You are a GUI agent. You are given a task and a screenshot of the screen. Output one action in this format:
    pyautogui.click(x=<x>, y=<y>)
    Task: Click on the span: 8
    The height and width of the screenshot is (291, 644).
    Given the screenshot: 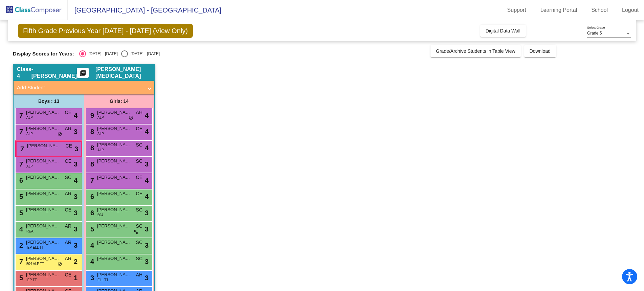 What is the action you would take?
    pyautogui.click(x=92, y=164)
    